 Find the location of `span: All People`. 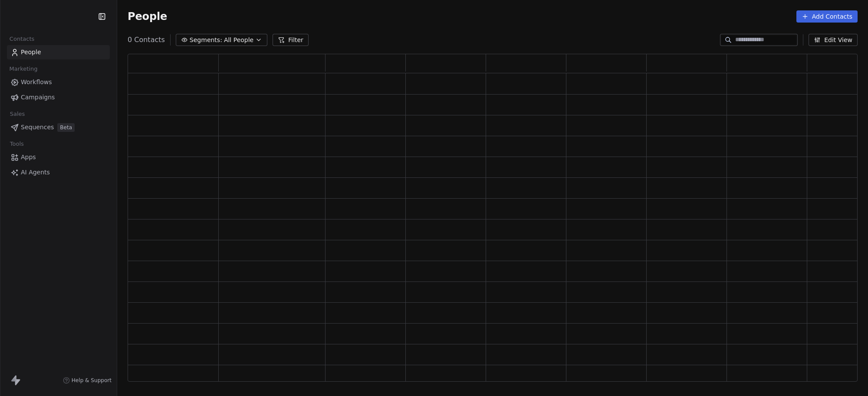

span: All People is located at coordinates (239, 40).